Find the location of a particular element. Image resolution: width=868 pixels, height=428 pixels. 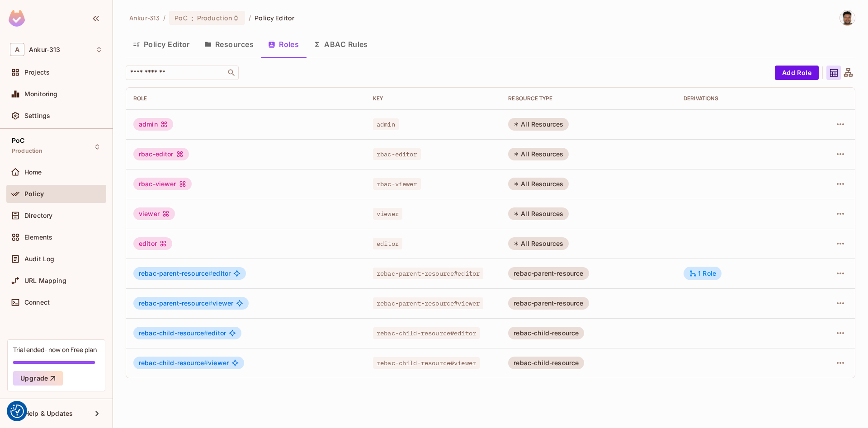

div: Derivations is located at coordinates (739, 98).